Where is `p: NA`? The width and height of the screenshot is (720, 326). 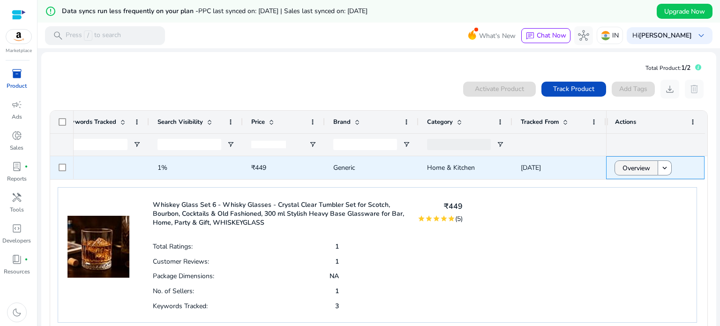
p: NA is located at coordinates (334, 276).